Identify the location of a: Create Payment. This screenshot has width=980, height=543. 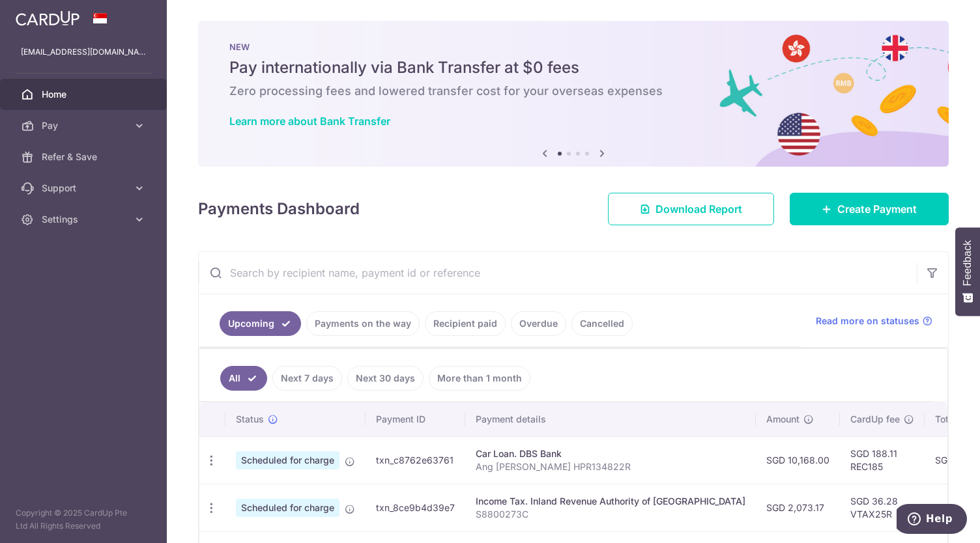
(869, 209).